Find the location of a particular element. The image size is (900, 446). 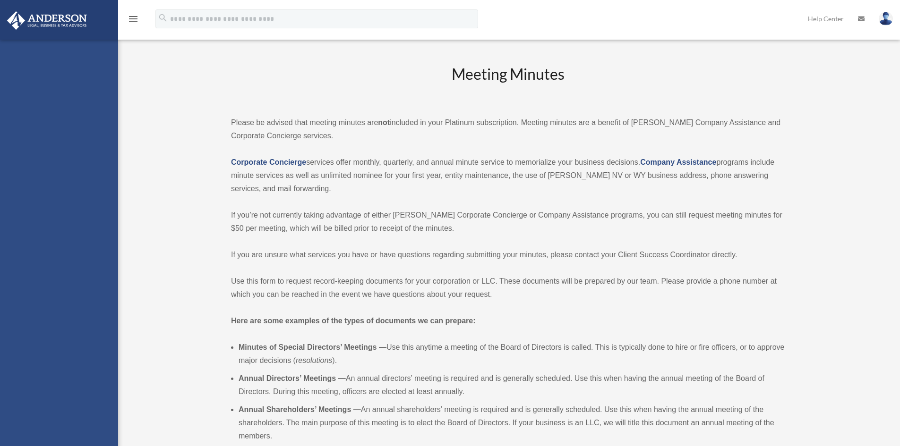

li: Use this anytime a meeting of the Board of Directors is called. This is typically done to hire or... is located at coordinates (511, 354).